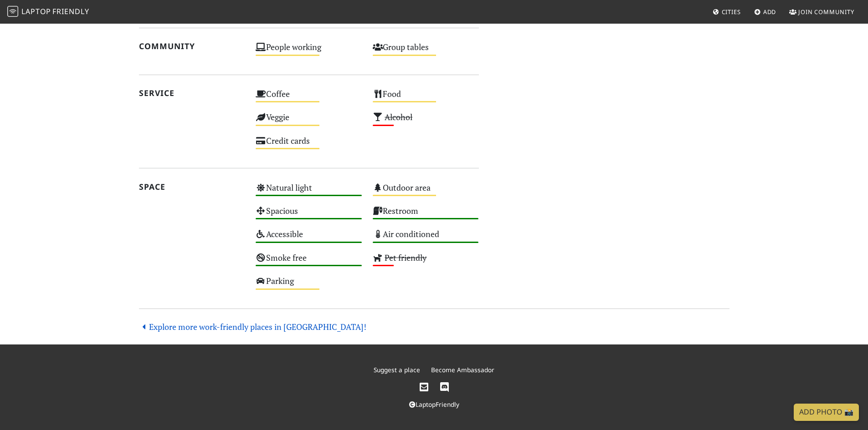  What do you see at coordinates (731, 11) in the screenshot?
I see `span: Cities` at bounding box center [731, 11].